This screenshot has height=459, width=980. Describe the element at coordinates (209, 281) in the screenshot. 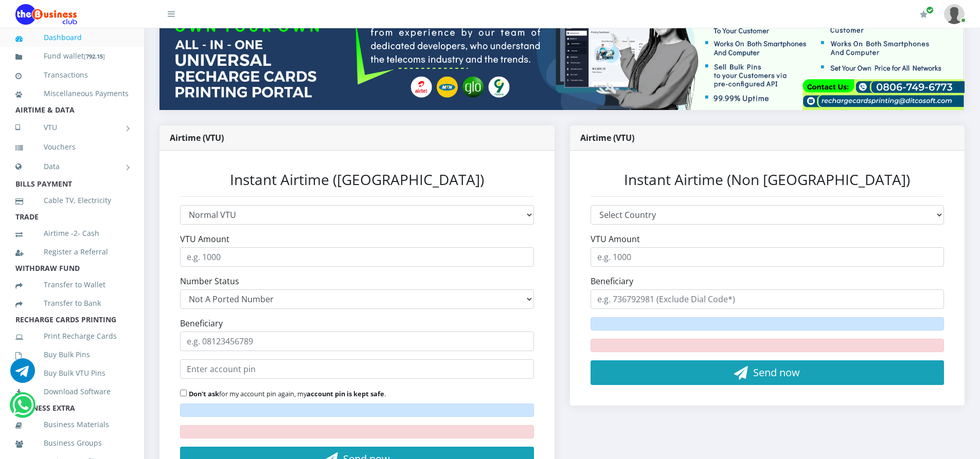

I see `label: Number Status` at that location.